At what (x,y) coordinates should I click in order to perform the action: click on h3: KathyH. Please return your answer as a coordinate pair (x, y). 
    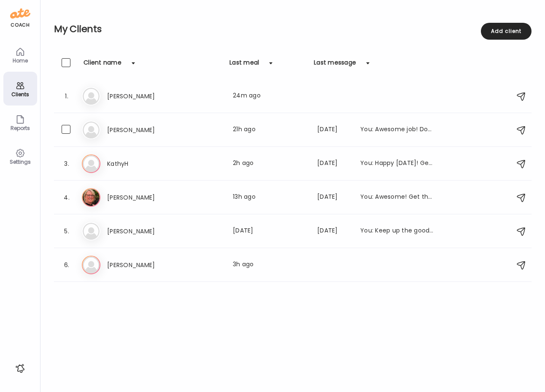
    Looking at the image, I should click on (144, 164).